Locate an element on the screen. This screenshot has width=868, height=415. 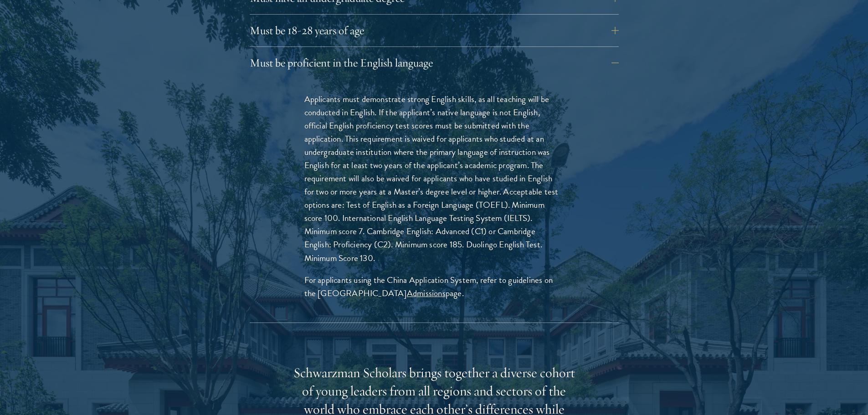
a: Admissions is located at coordinates (426, 293).